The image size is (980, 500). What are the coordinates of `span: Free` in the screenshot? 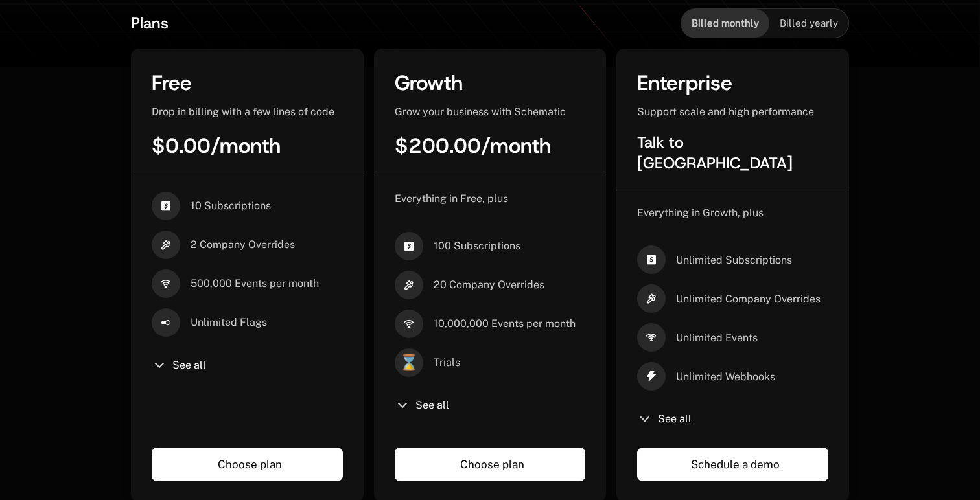 It's located at (171, 83).